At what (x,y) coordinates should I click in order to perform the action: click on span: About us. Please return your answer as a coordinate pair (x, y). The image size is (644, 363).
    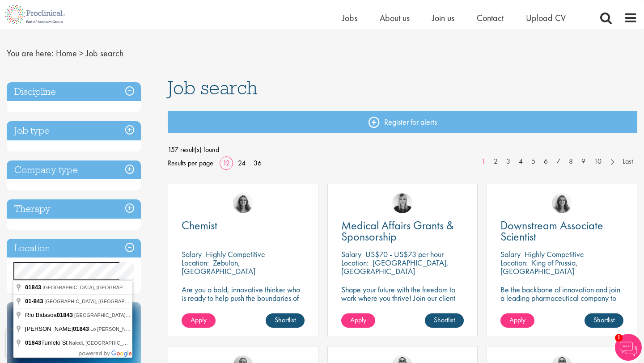
    Looking at the image, I should click on (395, 18).